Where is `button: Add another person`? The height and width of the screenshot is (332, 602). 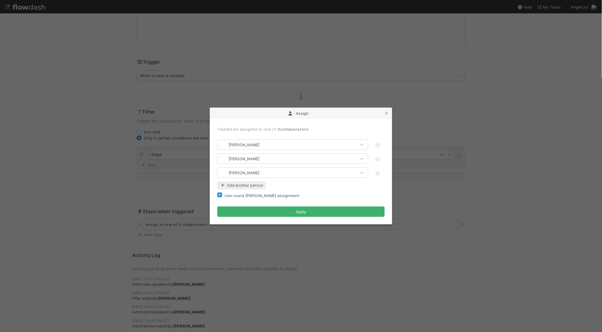
button: Add another person is located at coordinates (241, 185).